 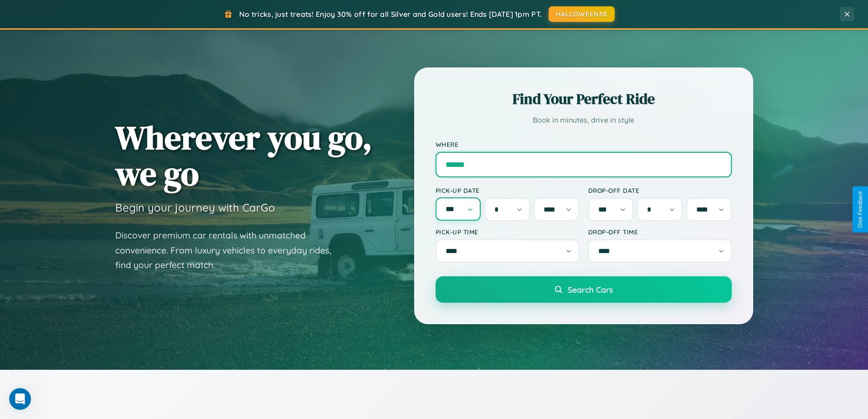 What do you see at coordinates (243, 156) in the screenshot?
I see `h1: Wherever you go, we go` at bounding box center [243, 156].